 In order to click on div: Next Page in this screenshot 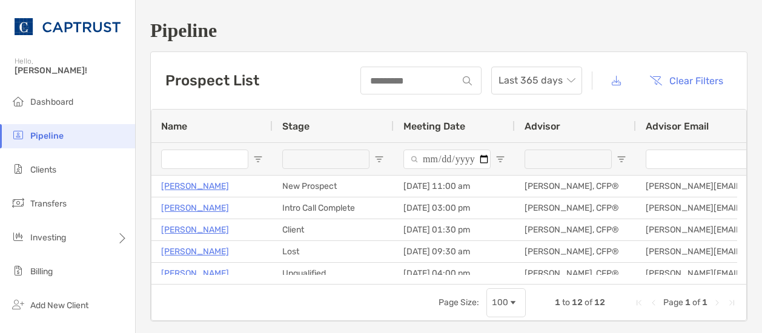, I will do `click(717, 303)`.